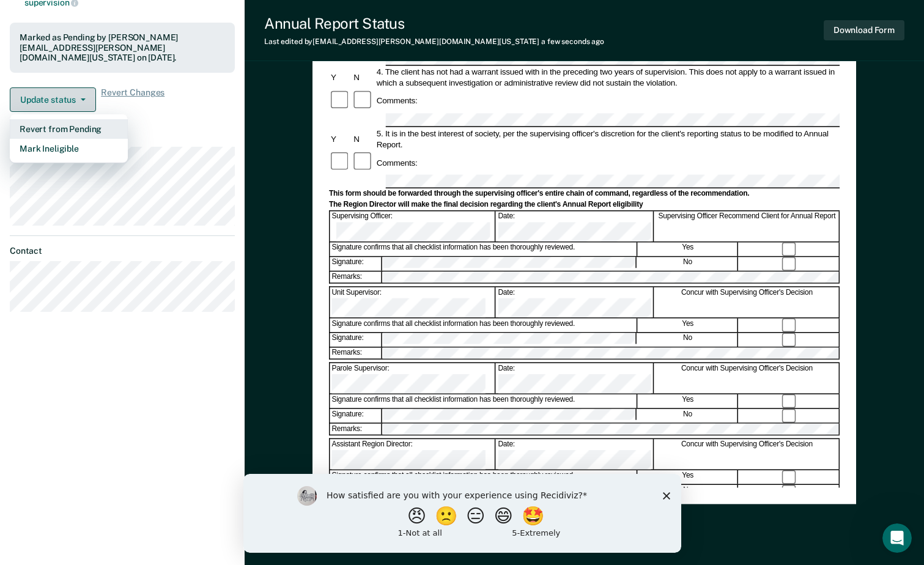  What do you see at coordinates (68, 129) in the screenshot?
I see `button: Revert from Pending` at bounding box center [68, 129].